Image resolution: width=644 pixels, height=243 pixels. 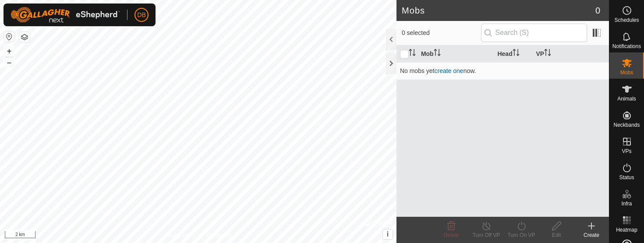 What do you see at coordinates (626, 230) in the screenshot?
I see `span: Heatmap` at bounding box center [626, 230].